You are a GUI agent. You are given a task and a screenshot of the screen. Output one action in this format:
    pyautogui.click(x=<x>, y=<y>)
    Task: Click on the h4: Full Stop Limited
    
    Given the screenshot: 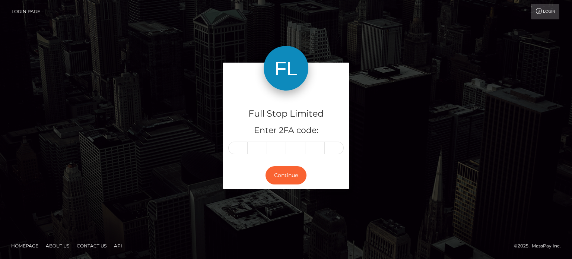 What is the action you would take?
    pyautogui.click(x=286, y=114)
    